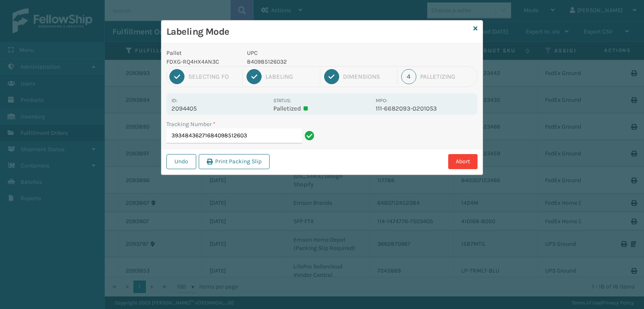 This screenshot has width=644, height=309. I want to click on button: Abort, so click(463, 161).